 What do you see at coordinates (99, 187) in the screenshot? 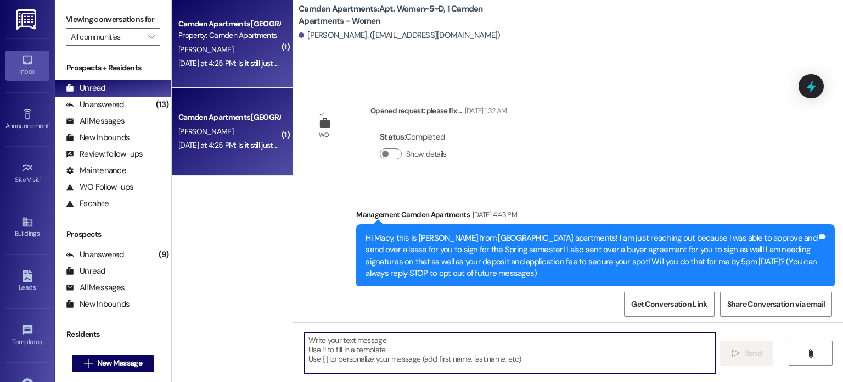
I see `div: WO Follow-ups` at bounding box center [99, 187].